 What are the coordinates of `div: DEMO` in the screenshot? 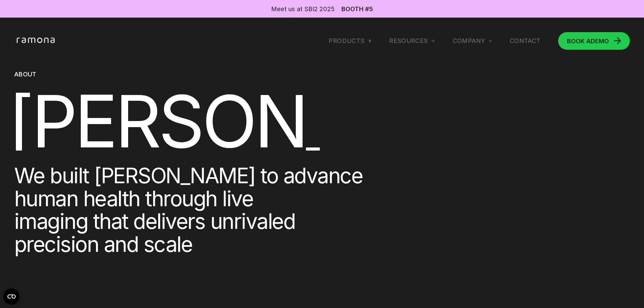 It's located at (588, 41).